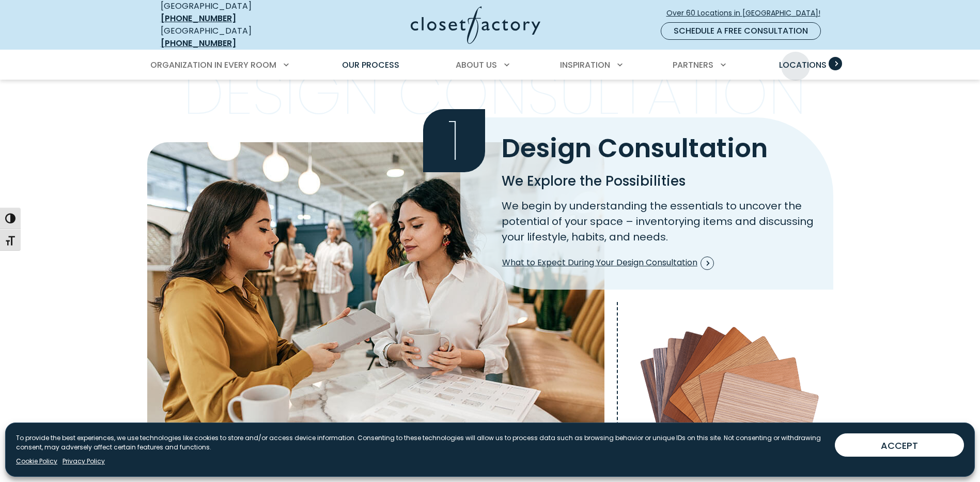  Describe the element at coordinates (608, 263) in the screenshot. I see `span: What to Expect During Your Design Consultation` at that location.